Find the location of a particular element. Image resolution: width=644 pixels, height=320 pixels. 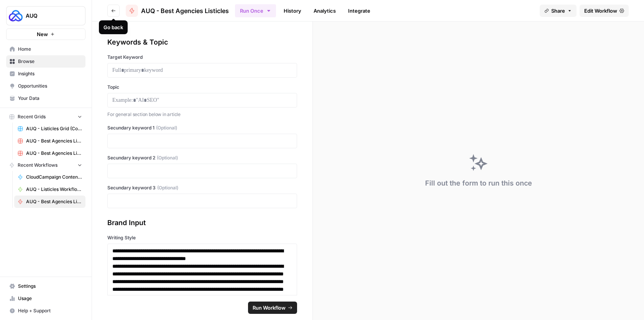

a: Browse is located at coordinates (46, 61).